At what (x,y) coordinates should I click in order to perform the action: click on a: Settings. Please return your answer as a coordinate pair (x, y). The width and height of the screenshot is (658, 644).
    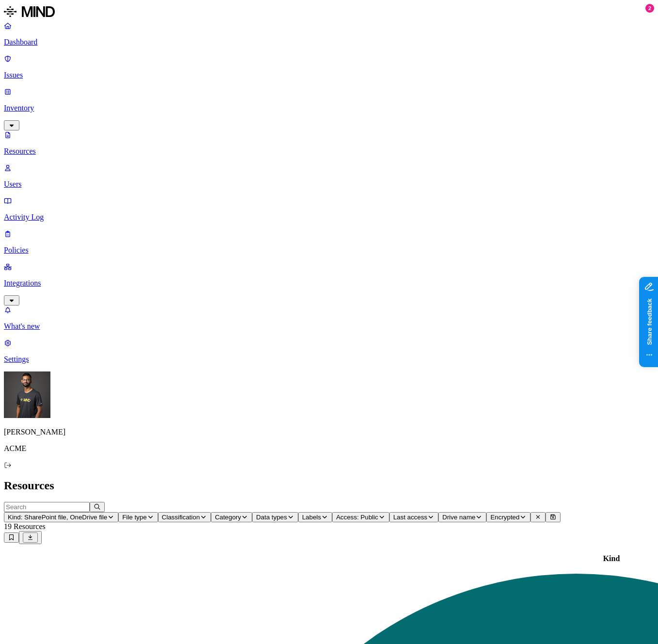
    Looking at the image, I should click on (329, 351).